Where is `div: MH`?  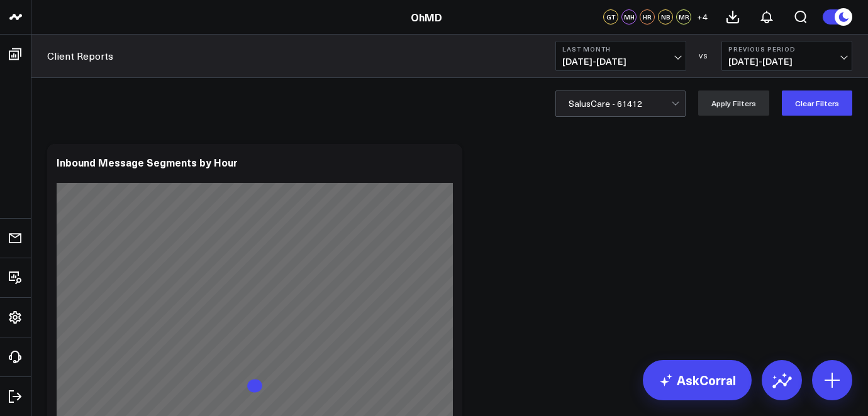 div: MH is located at coordinates (629, 17).